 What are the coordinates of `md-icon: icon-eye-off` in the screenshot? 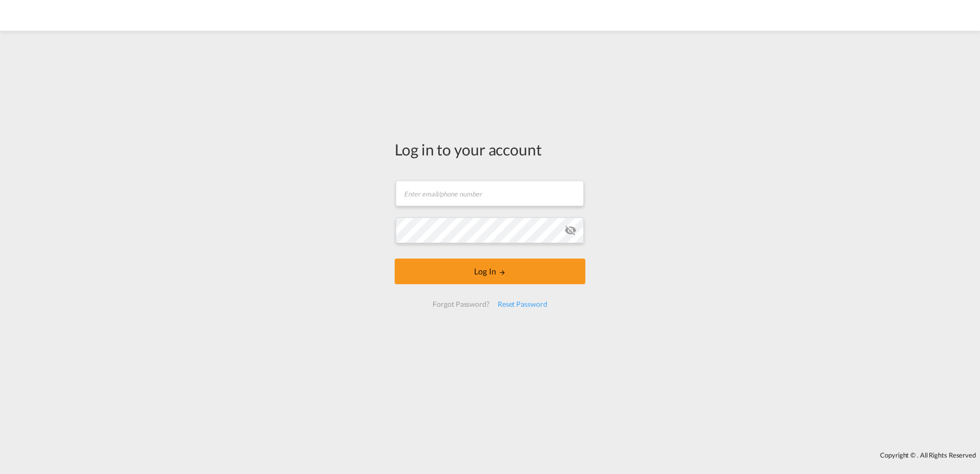 It's located at (570, 230).